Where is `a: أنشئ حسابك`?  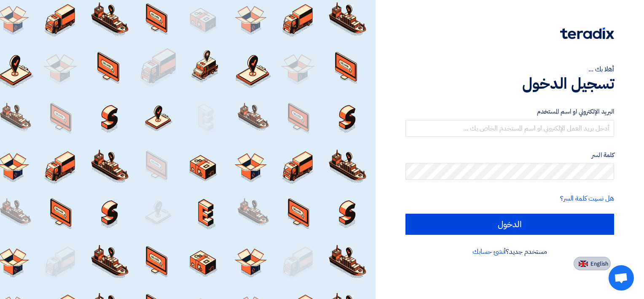
a: أنشئ حسابك is located at coordinates (489, 252).